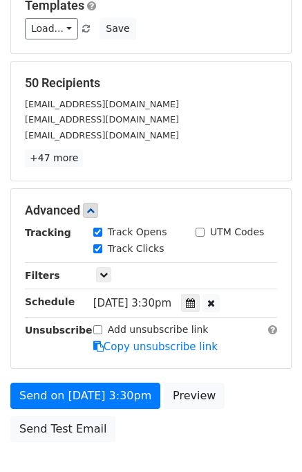 Image resolution: width=302 pixels, height=472 pixels. Describe the element at coordinates (63, 429) in the screenshot. I see `a: Send Test Email` at that location.